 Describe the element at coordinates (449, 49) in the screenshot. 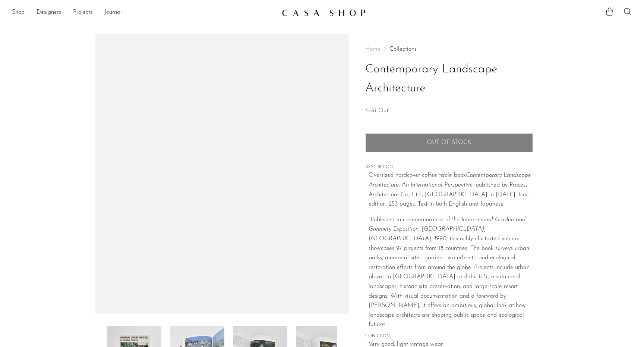

I see `nav: Breadcrumbs` at that location.